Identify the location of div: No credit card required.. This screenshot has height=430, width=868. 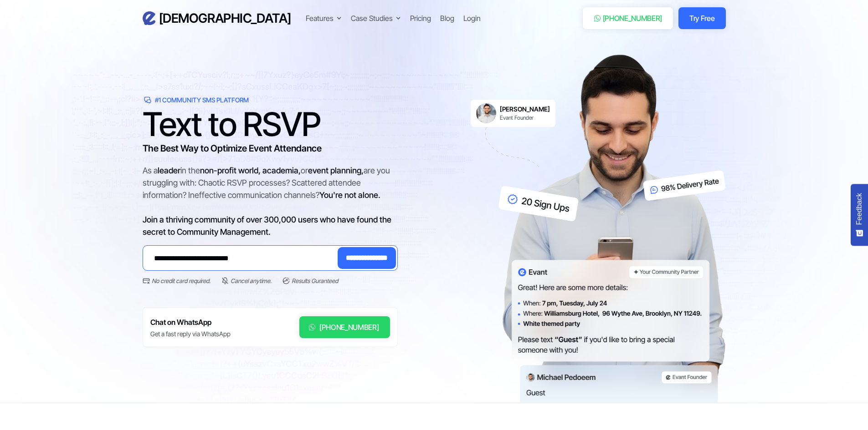
(181, 281).